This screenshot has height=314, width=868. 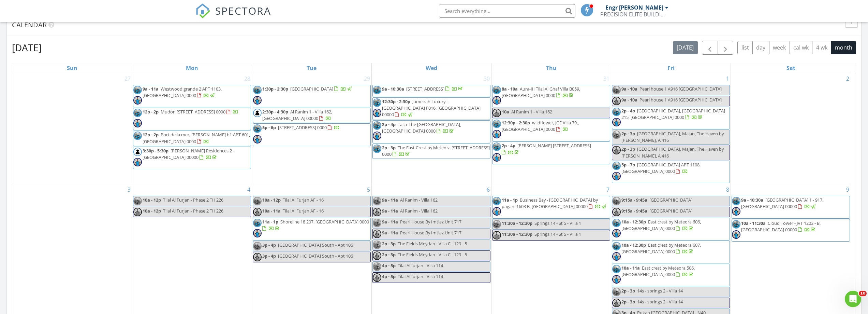 I want to click on span: Springs 14 - St 5 - Villa 1, so click(x=557, y=234).